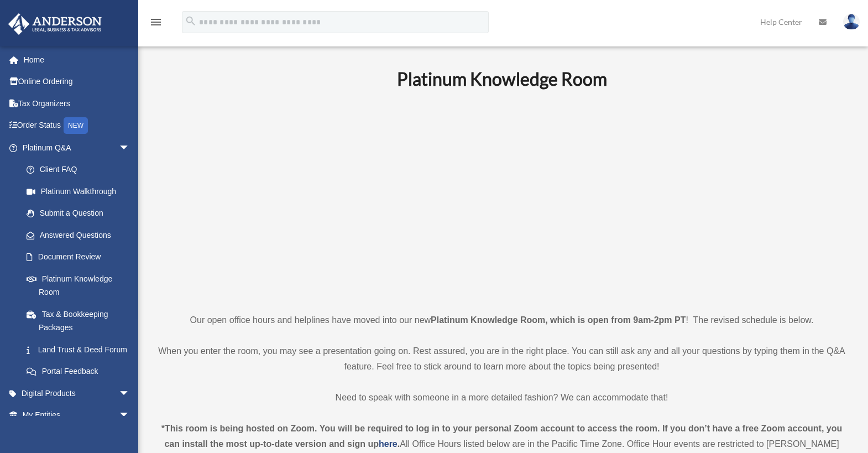 The height and width of the screenshot is (453, 868). What do you see at coordinates (81, 235) in the screenshot?
I see `a: Answered Questions` at bounding box center [81, 235].